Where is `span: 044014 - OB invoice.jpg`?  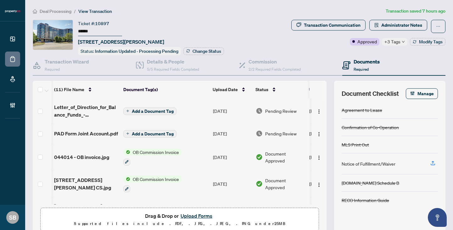
span: 044014 - OB invoice.jpg is located at coordinates (82, 157).